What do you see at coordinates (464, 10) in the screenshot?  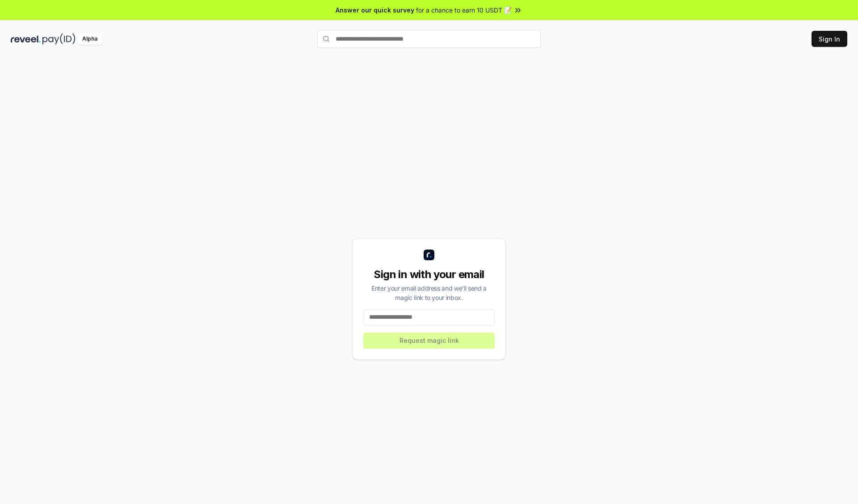 I see `span: for a chance to earn 10 USDT 📝` at bounding box center [464, 10].